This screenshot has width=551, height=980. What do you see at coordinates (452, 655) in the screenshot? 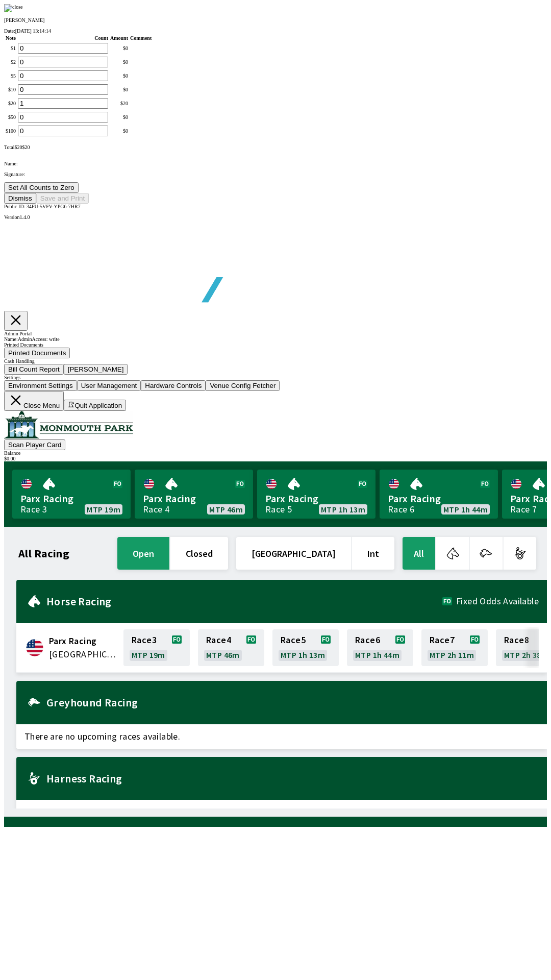
I see `span: MTP 2h 11m` at bounding box center [452, 655].